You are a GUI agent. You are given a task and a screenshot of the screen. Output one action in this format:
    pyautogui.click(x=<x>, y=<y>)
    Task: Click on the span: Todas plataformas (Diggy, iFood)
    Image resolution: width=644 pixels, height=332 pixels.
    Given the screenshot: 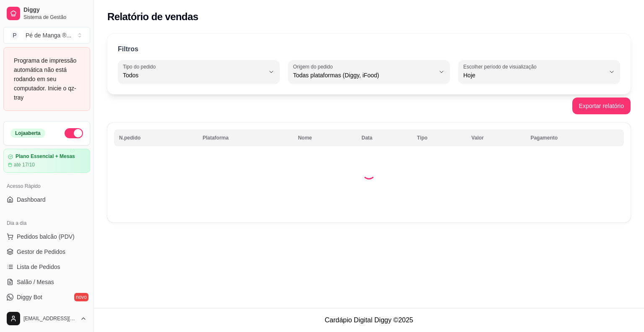 What is the action you would take?
    pyautogui.click(x=364, y=76)
    